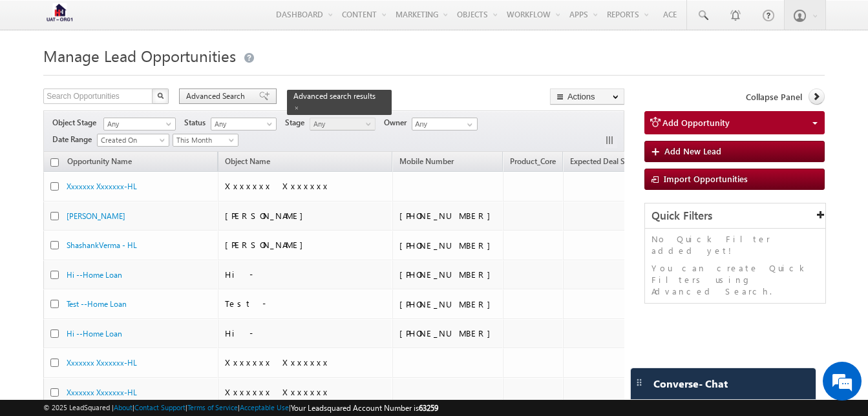 This screenshot has width=868, height=416. I want to click on input: Check all records, so click(55, 162).